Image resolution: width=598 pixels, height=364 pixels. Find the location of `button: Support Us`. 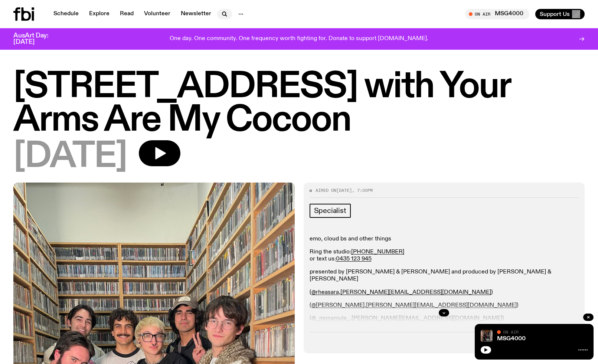

button: Support Us is located at coordinates (560, 14).